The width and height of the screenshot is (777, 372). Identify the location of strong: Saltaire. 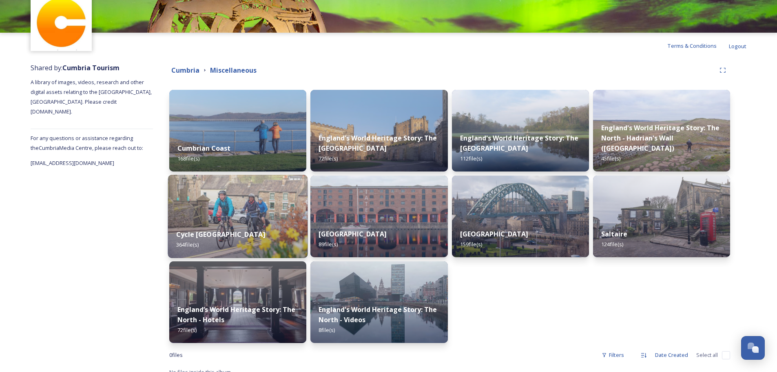
(614, 234).